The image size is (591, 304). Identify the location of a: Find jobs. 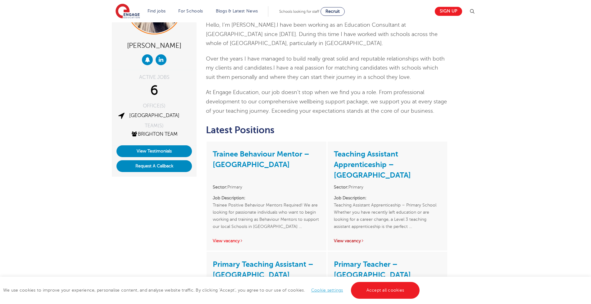
(156, 11).